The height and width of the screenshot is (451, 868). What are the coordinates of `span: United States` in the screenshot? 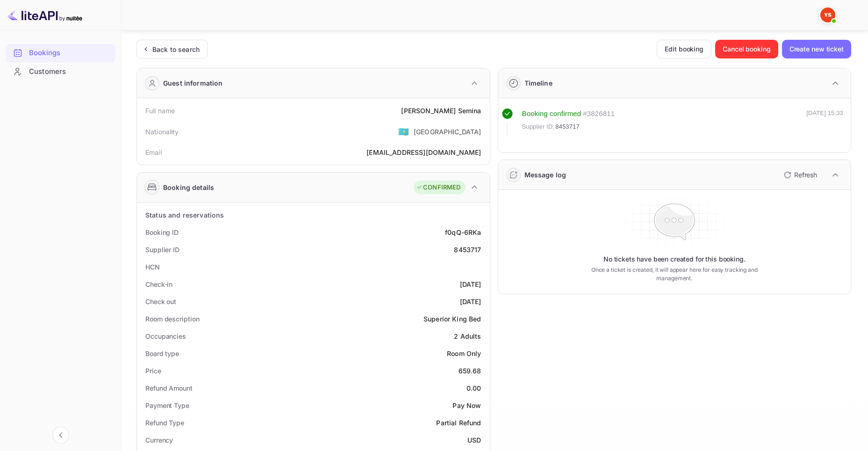 It's located at (403, 132).